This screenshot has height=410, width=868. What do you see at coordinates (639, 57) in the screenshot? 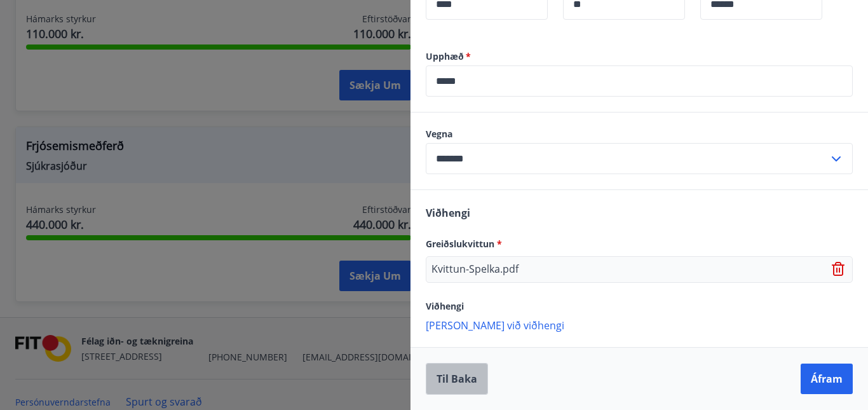
I see `label: Upphæð` at bounding box center [639, 57].